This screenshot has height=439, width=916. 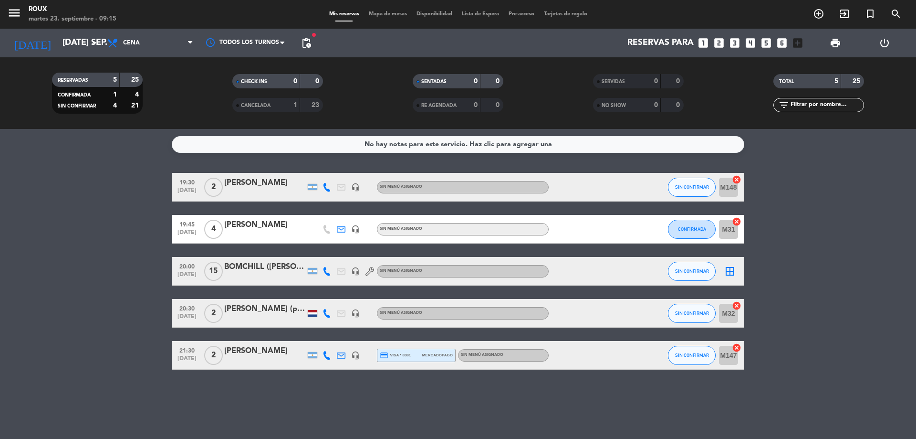 I want to click on strong: 23, so click(x=316, y=105).